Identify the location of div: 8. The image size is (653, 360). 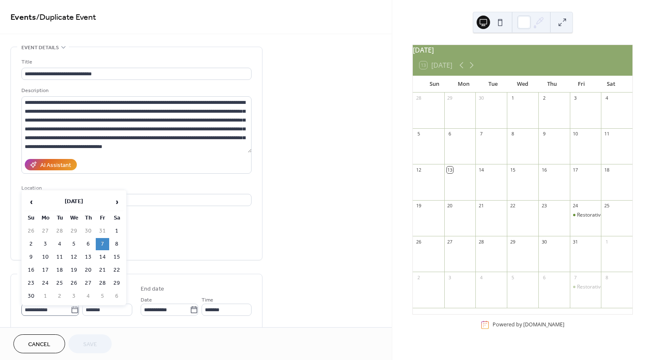
(607, 277).